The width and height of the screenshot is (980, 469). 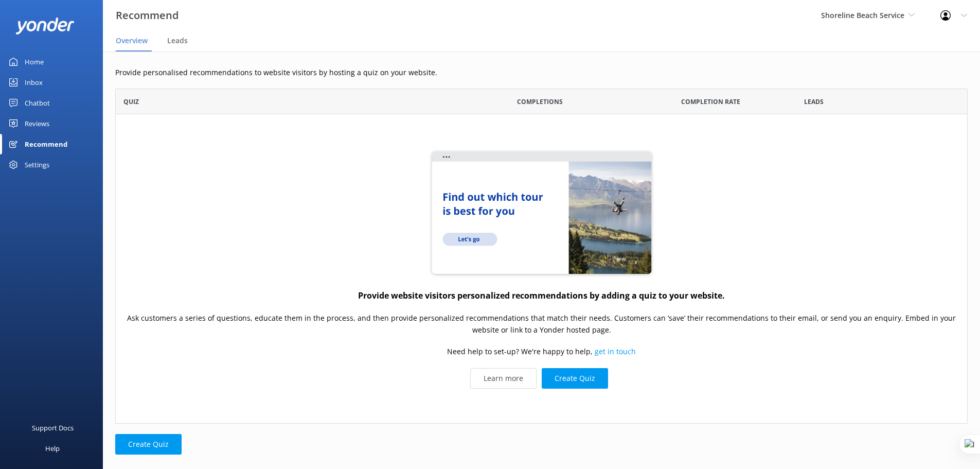 I want to click on p: Need help to set-up? We're happy to help,, so click(x=541, y=352).